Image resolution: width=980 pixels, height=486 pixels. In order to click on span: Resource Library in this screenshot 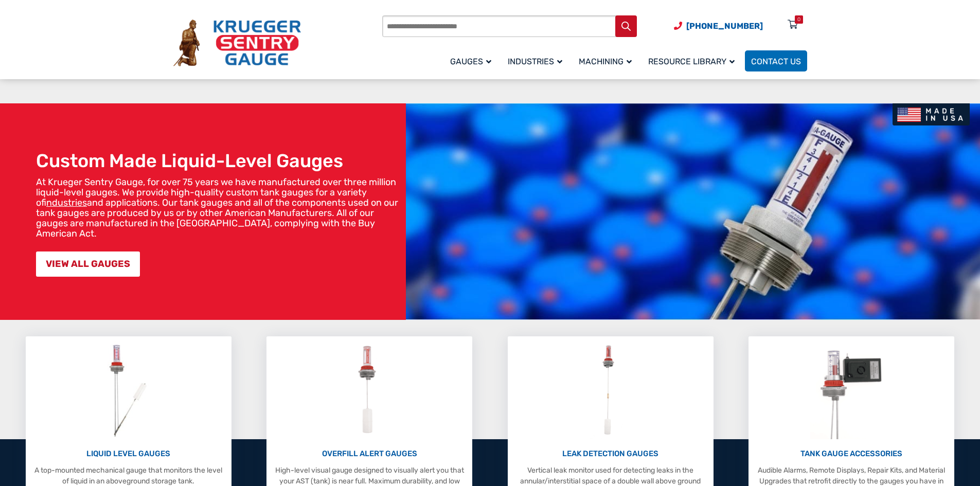, I will do `click(691, 61)`.